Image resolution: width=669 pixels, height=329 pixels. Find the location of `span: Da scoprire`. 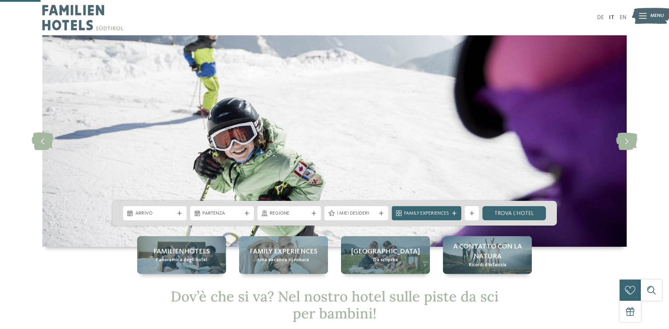

span: Da scoprire is located at coordinates (386, 260).